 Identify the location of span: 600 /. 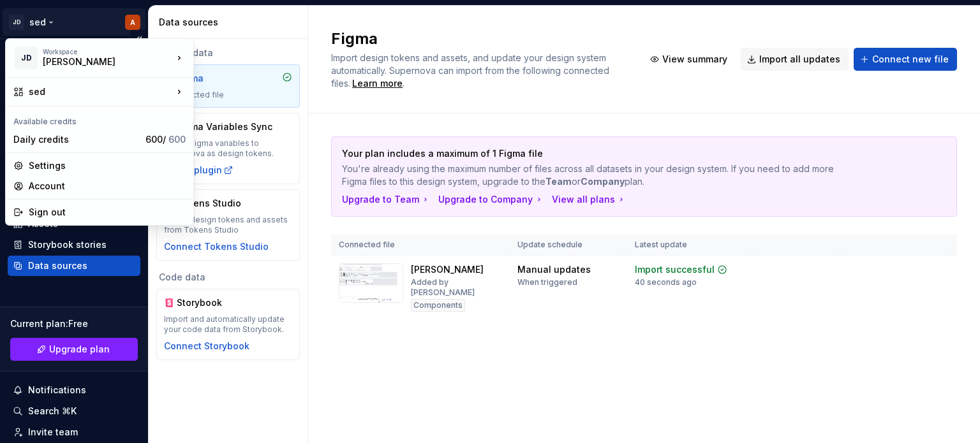
(165, 139).